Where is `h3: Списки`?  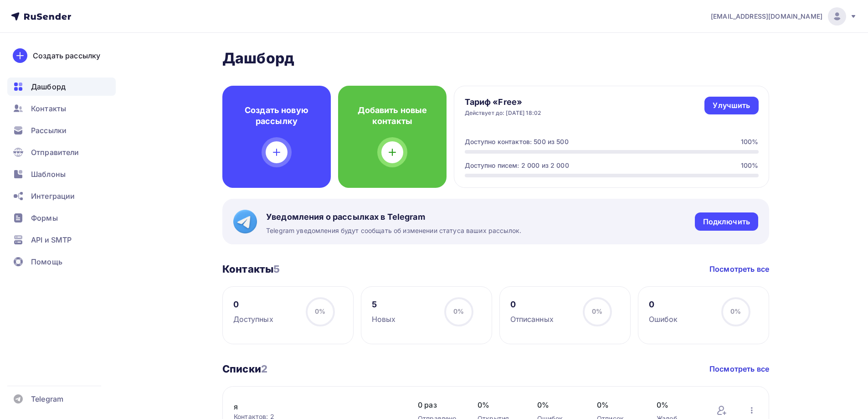
h3: Списки is located at coordinates (245, 369).